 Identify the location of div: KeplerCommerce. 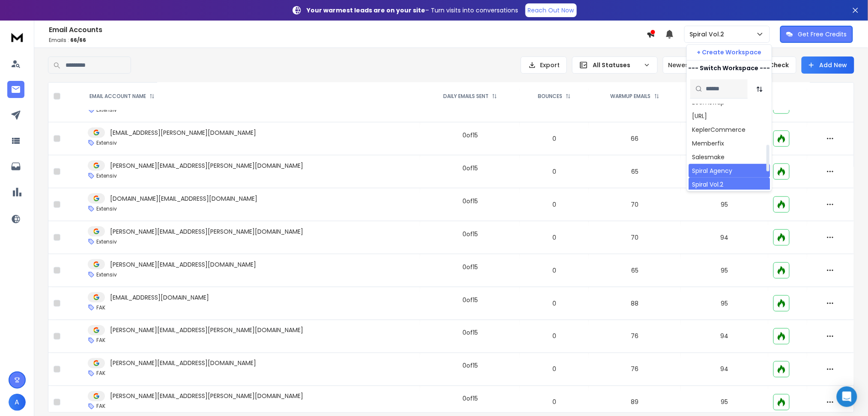
(718, 130).